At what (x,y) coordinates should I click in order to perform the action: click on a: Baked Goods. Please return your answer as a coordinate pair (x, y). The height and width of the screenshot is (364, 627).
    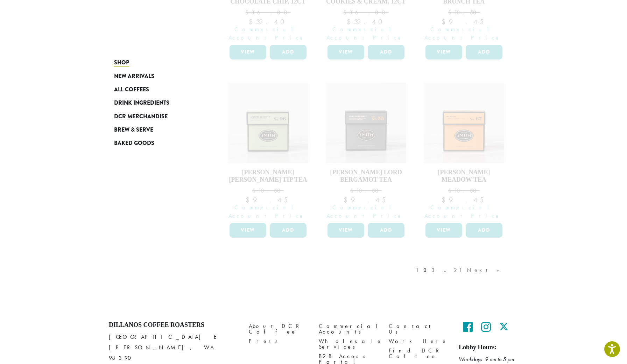
    Looking at the image, I should click on (156, 143).